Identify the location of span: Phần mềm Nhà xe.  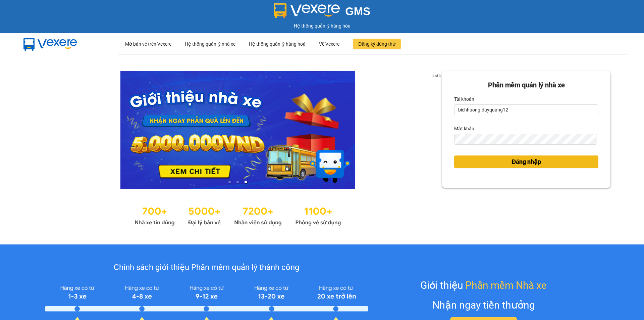
(506, 285).